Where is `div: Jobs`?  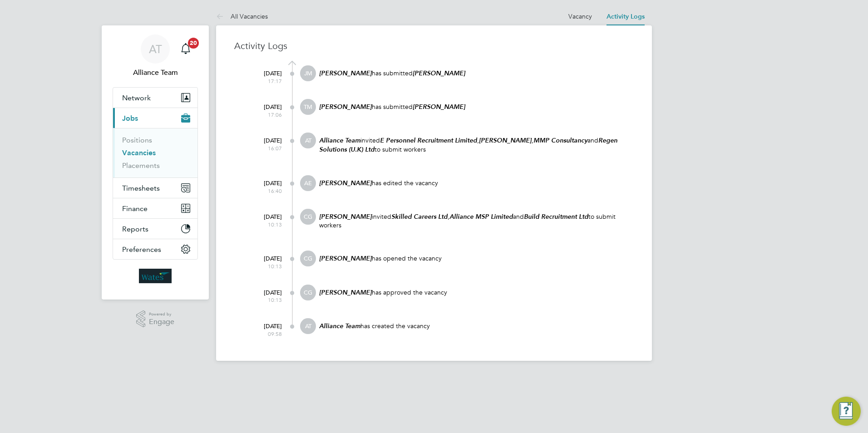 div: Jobs is located at coordinates (155, 153).